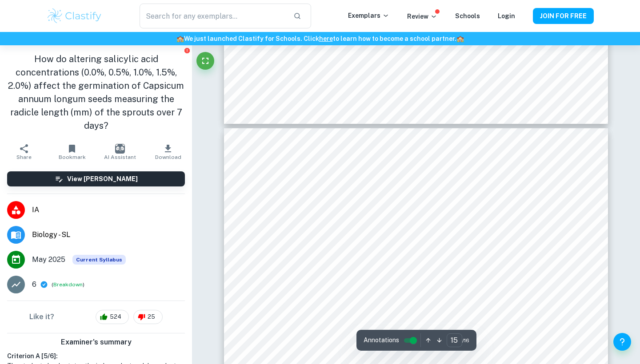 The image size is (640, 364). I want to click on button: JOIN FOR FREE, so click(563, 16).